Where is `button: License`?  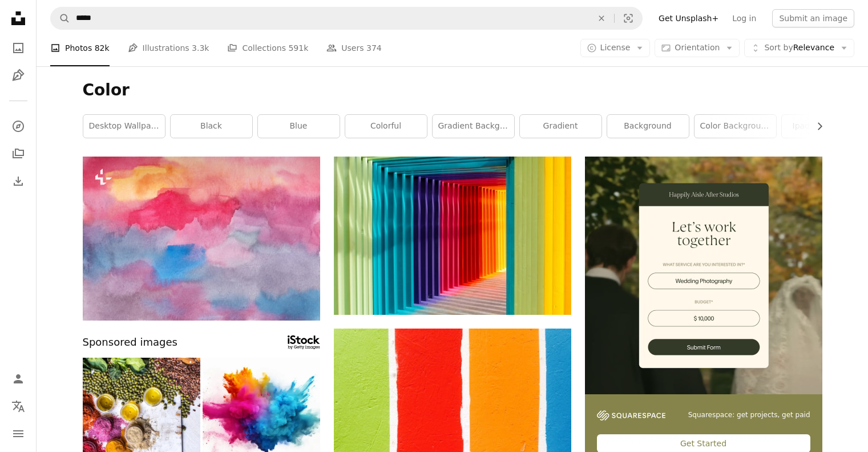 button: License is located at coordinates (615, 48).